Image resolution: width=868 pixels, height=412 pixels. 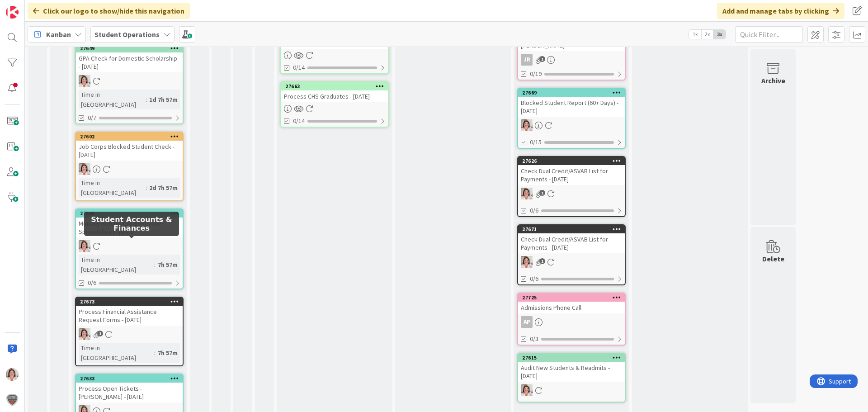 I want to click on div: 27685, so click(x=129, y=214).